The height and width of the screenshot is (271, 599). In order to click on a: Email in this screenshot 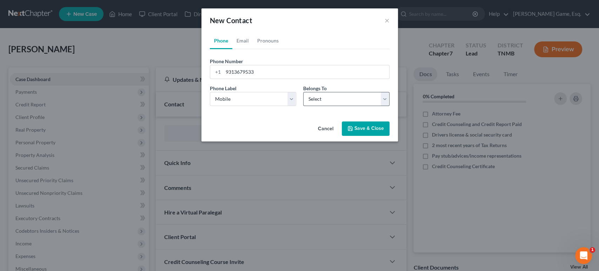, I will do `click(243, 41)`.